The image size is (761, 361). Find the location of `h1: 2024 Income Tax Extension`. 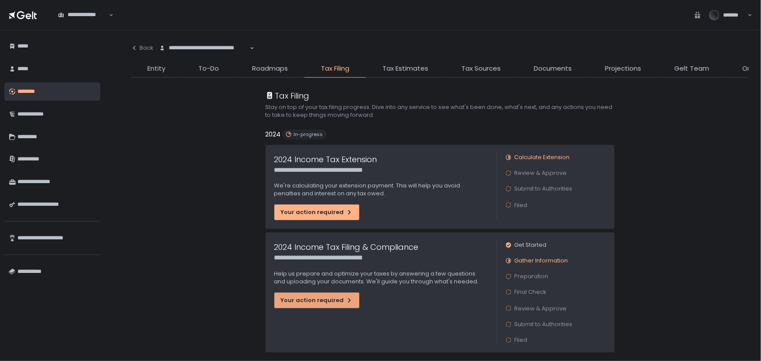

h1: 2024 Income Tax Extension is located at coordinates (326, 159).